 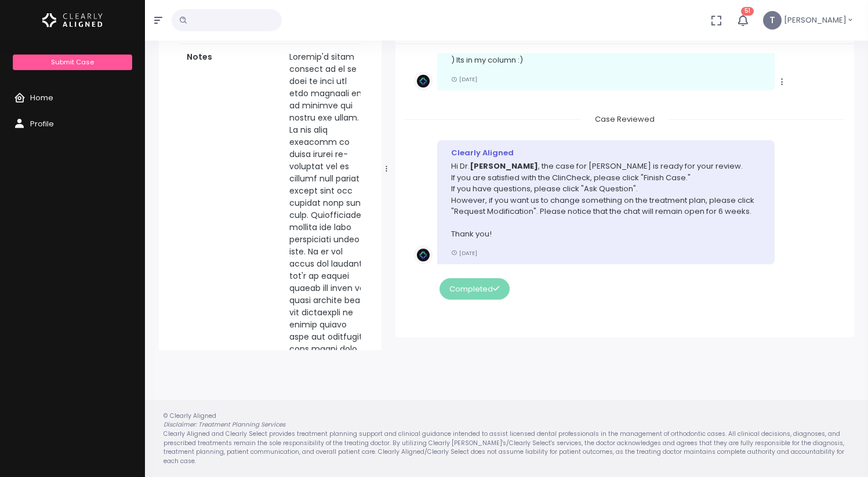 I want to click on span: 51, so click(x=747, y=11).